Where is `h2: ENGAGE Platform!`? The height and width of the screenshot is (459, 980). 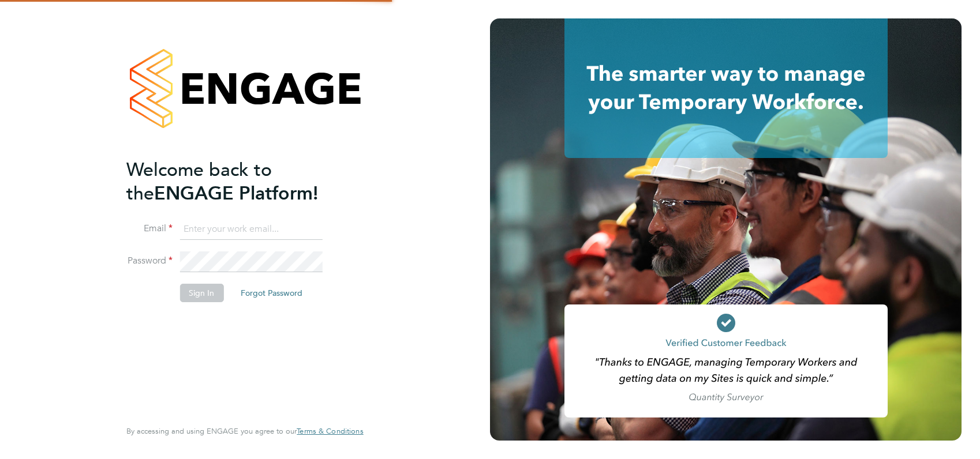 h2: ENGAGE Platform! is located at coordinates (239, 182).